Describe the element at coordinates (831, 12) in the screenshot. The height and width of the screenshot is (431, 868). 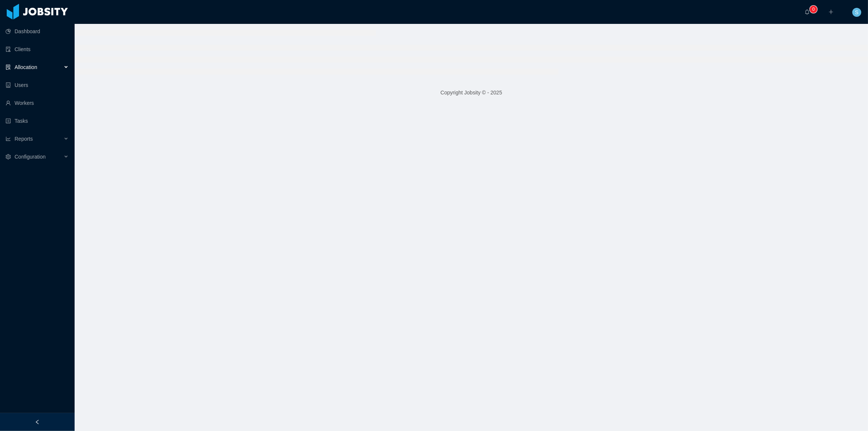
I see `i: icon: plus` at that location.